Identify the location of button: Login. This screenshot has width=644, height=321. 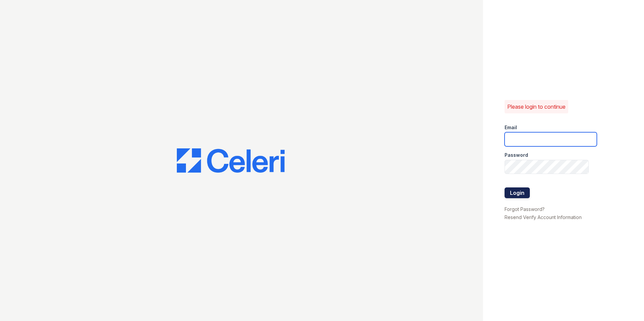
(517, 193).